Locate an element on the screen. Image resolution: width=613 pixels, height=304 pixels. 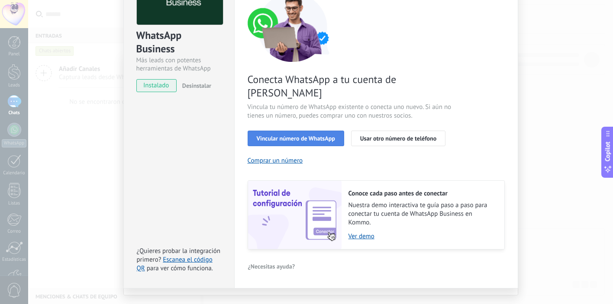
button: ¿Necesitas ayuda? is located at coordinates (271, 267).